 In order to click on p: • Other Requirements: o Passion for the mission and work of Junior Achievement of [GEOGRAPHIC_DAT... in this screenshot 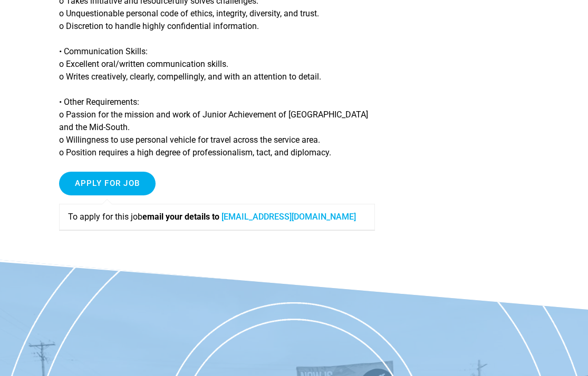, I will do `click(217, 128)`.